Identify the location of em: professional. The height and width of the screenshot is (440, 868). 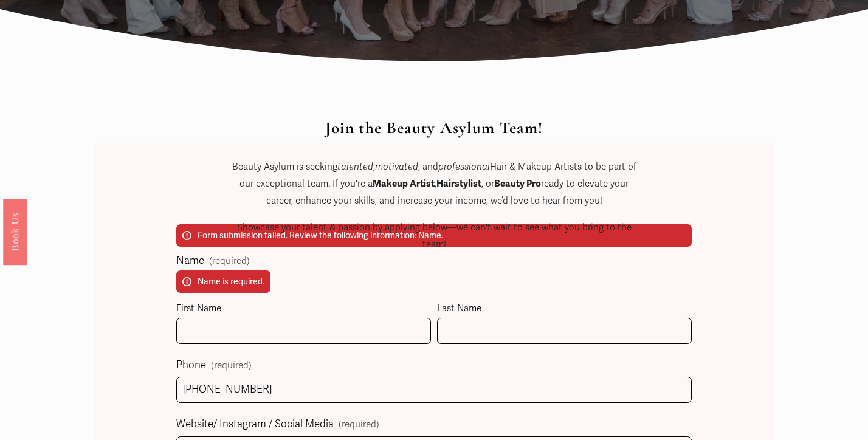
(464, 166).